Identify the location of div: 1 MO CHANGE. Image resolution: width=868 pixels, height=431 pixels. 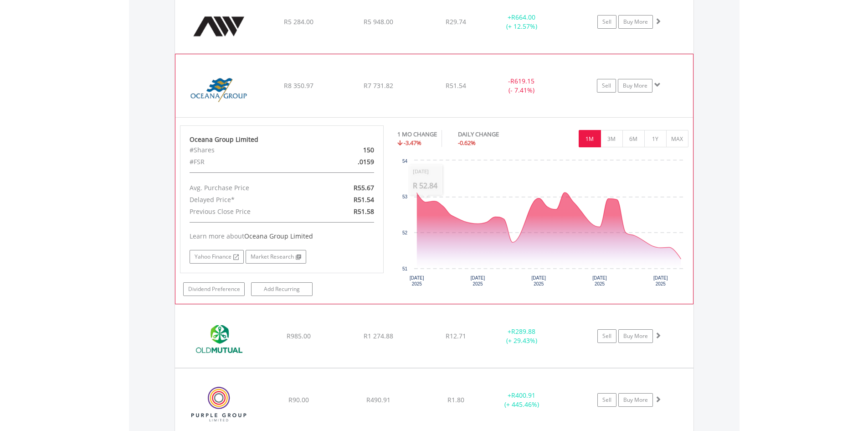
(417, 134).